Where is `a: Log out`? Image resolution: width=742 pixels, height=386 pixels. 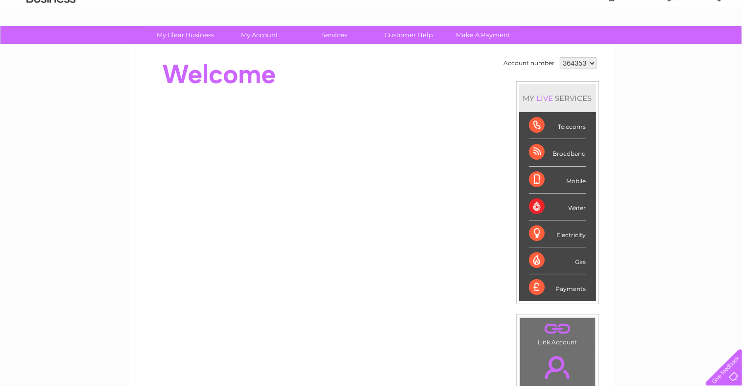
a: Log out is located at coordinates (721, 45).